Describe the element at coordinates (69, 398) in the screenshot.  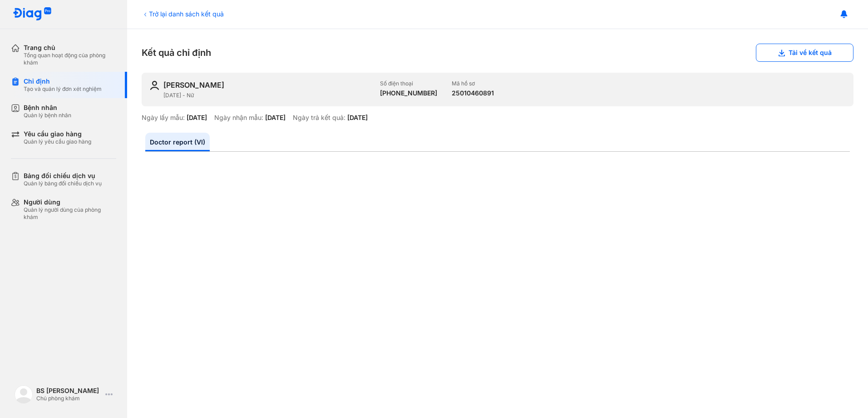
I see `div: Chủ phòng khám` at that location.